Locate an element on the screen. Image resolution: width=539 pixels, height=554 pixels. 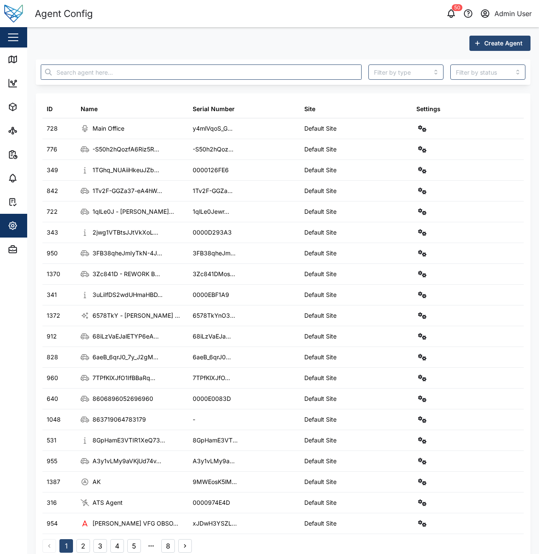
div: Reports is located at coordinates (37, 155).